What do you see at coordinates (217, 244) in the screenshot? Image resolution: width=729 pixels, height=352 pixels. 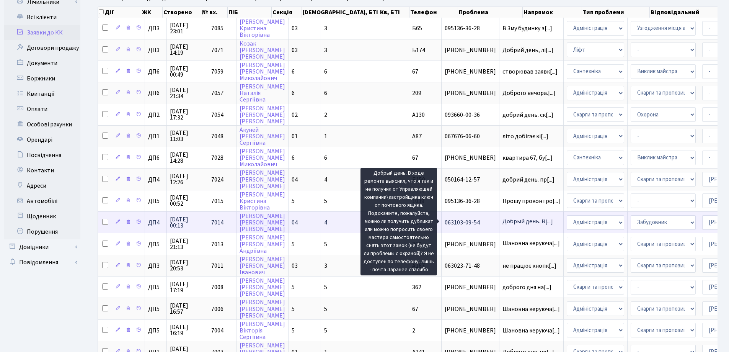 I see `span: 7013` at bounding box center [217, 244].